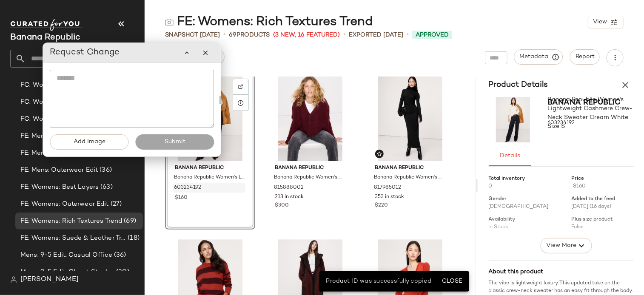 The width and height of the screenshot is (644, 295). I want to click on span: Current Company Name, so click(46, 37).